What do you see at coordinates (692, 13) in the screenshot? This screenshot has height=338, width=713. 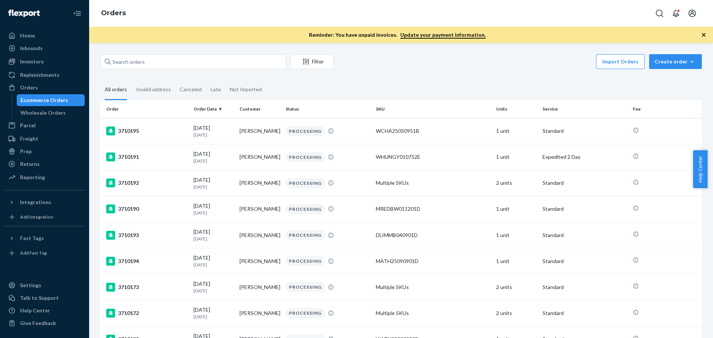 I see `button: Open account menu` at bounding box center [692, 13].